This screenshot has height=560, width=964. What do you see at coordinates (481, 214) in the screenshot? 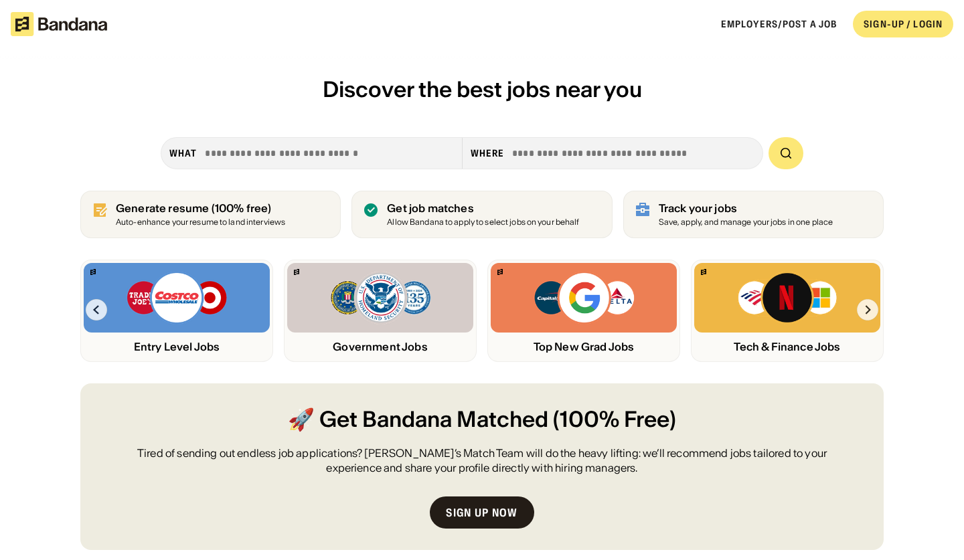
I see `a: Get job matches Allow Bandana to apply to select jobs on your behalf` at bounding box center [481, 214].